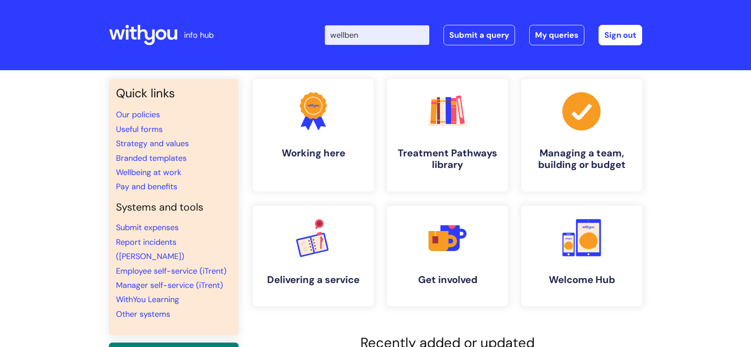 The image size is (751, 347). I want to click on a: Working here, so click(313, 135).